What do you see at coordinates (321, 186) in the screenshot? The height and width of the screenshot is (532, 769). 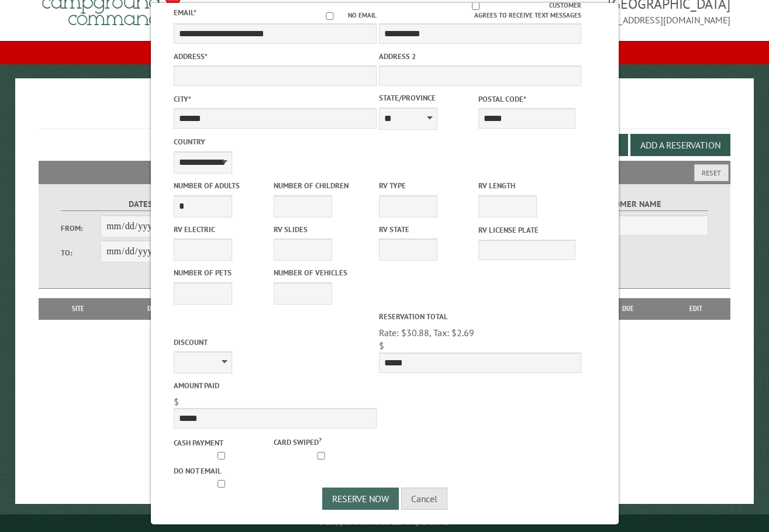 I see `label: Number of Children` at bounding box center [321, 186].